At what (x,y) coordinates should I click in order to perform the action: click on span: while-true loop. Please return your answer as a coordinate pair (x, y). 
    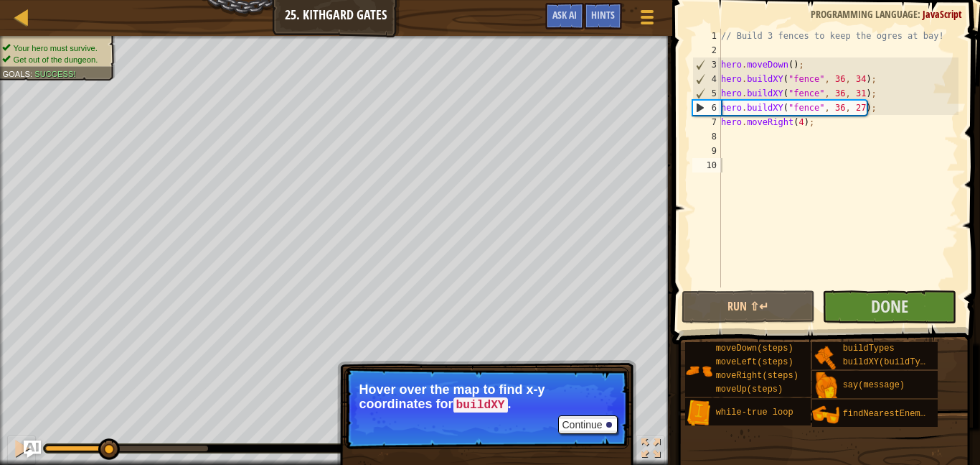
    Looking at the image, I should click on (755, 412).